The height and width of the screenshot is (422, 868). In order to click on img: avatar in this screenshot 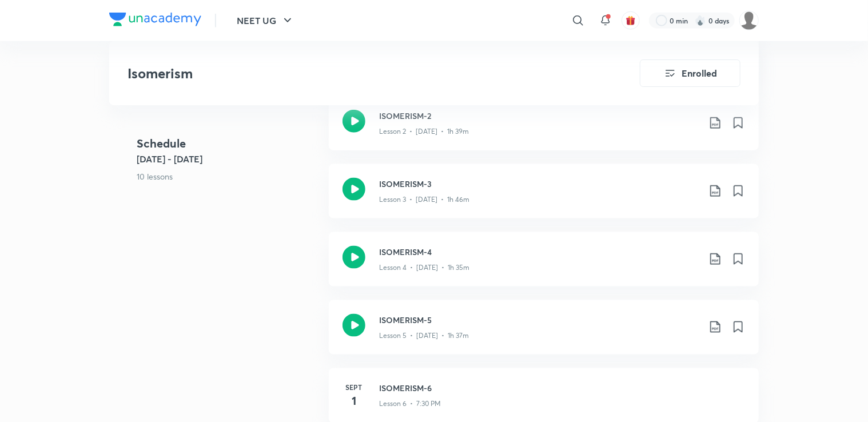, I will do `click(631, 20)`.